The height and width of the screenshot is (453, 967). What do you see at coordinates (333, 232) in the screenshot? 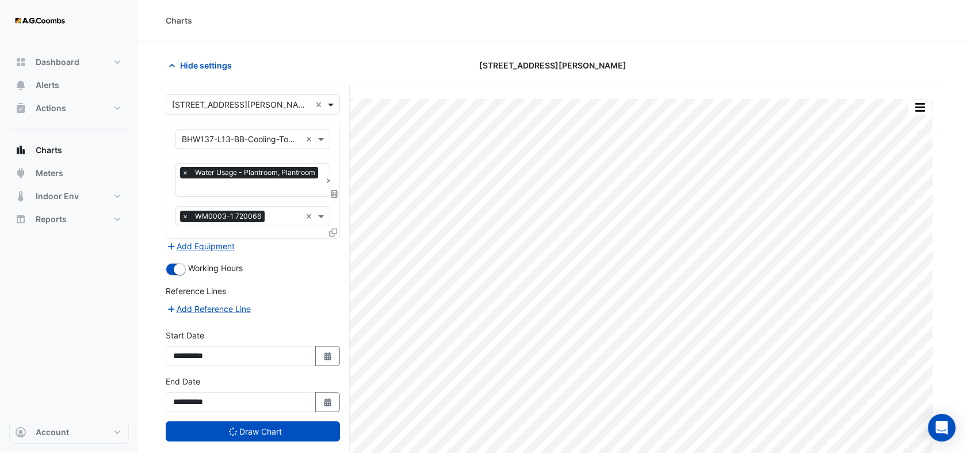
I see `span: Clone Favourites and Tasks from this Equipment to other Equipment` at bounding box center [333, 232].